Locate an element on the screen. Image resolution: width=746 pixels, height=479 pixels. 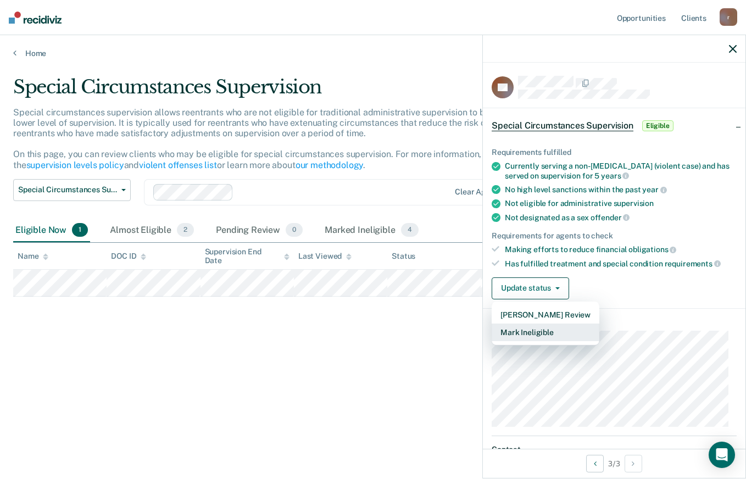
span: 2 is located at coordinates (185, 230).